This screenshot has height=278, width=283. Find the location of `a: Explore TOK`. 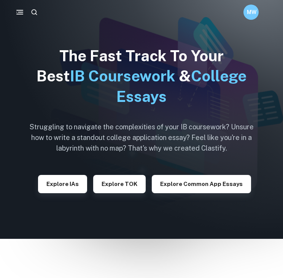

a: Explore TOK is located at coordinates (119, 183).